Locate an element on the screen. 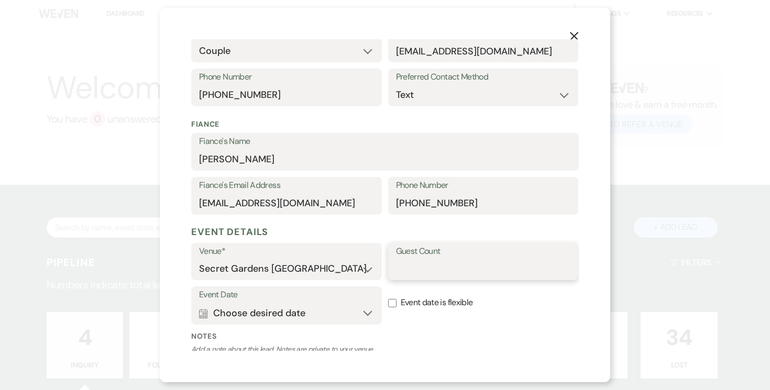 This screenshot has width=770, height=390. label: Preferred Contact Method is located at coordinates (483, 77).